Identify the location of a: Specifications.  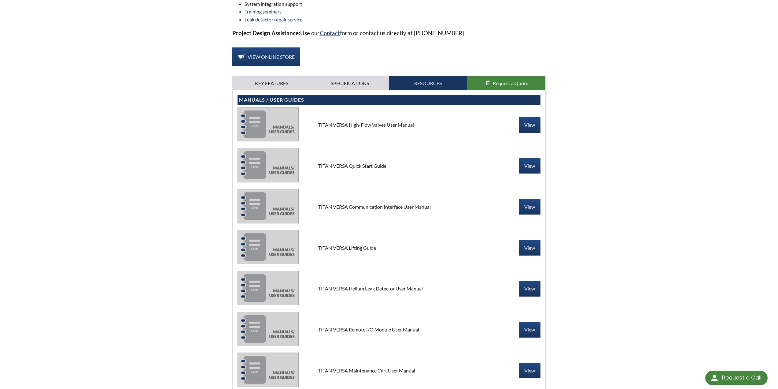
(350, 83).